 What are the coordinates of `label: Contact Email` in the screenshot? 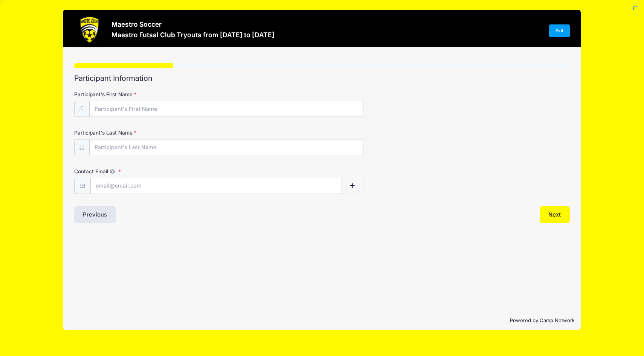 It's located at (157, 171).